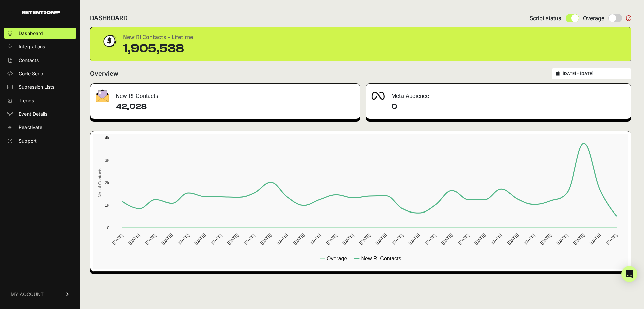 The height and width of the screenshot is (309, 644). I want to click on h4: 42,028, so click(235, 106).